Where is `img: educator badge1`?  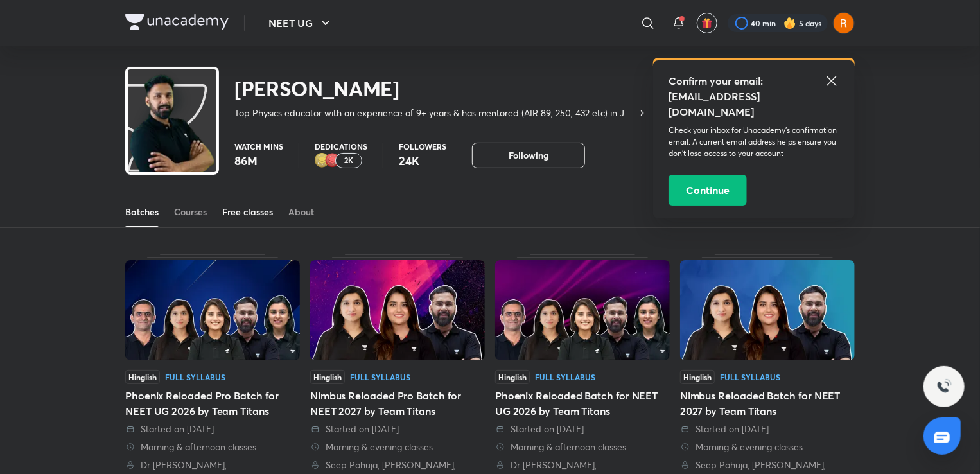
img: educator badge1 is located at coordinates (333, 160).